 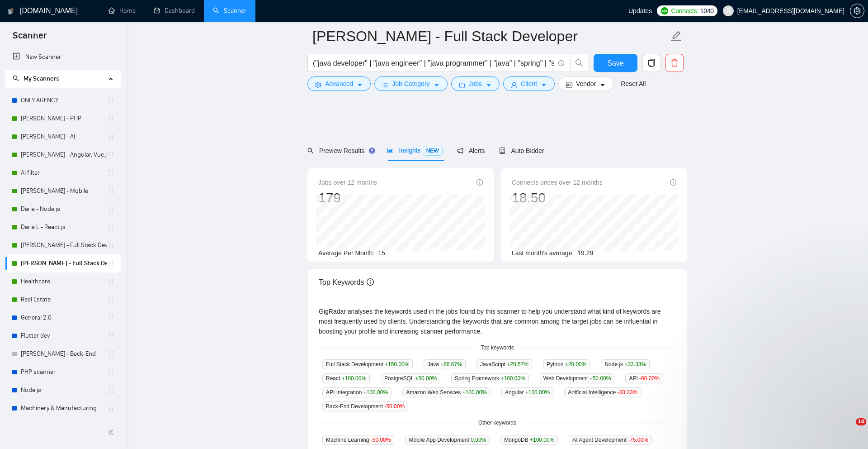 What do you see at coordinates (339, 84) in the screenshot?
I see `span: Advanced` at bounding box center [339, 84].